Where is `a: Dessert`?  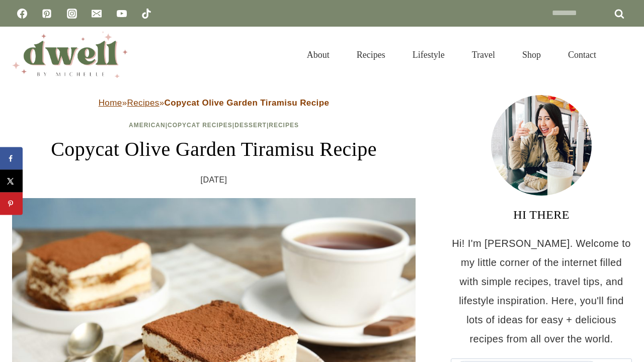
a: Dessert is located at coordinates (250, 125).